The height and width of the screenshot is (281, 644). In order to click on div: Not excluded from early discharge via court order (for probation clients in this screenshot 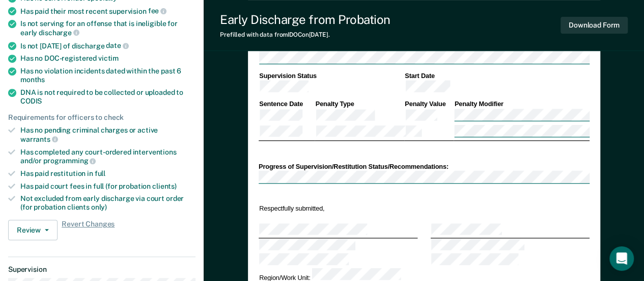, I will do `click(108, 202)`.